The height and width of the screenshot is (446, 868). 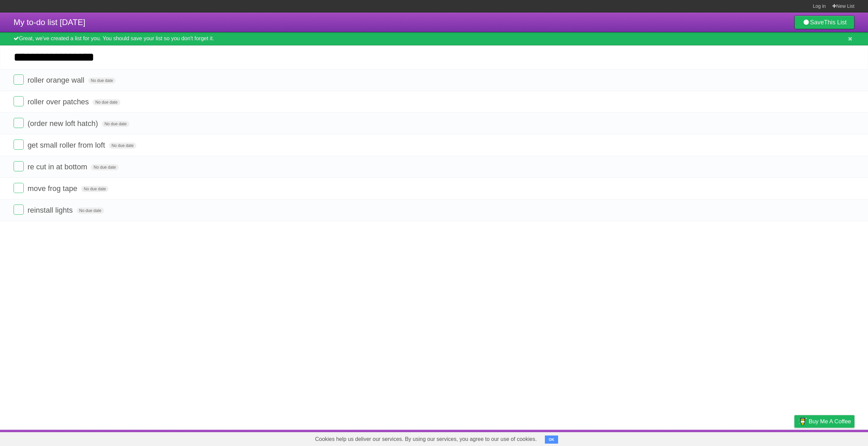 What do you see at coordinates (53, 189) in the screenshot?
I see `span: move frog tape` at bounding box center [53, 189].